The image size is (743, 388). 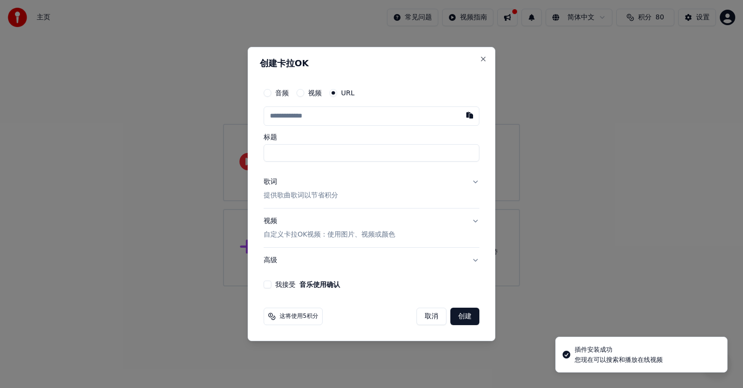 I want to click on div: 视频, so click(x=329, y=228).